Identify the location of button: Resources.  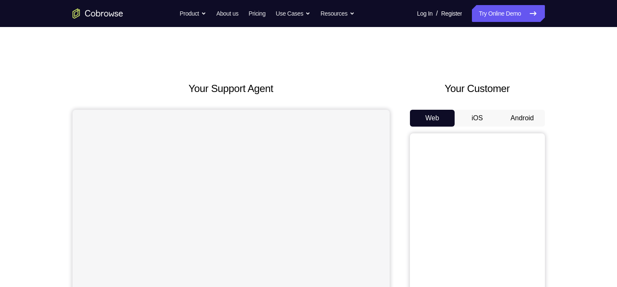
(337, 13).